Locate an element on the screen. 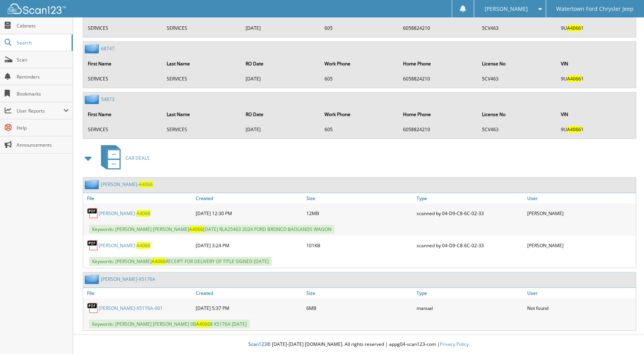 The height and width of the screenshot is (354, 644). span: Scan123 is located at coordinates (258, 344).